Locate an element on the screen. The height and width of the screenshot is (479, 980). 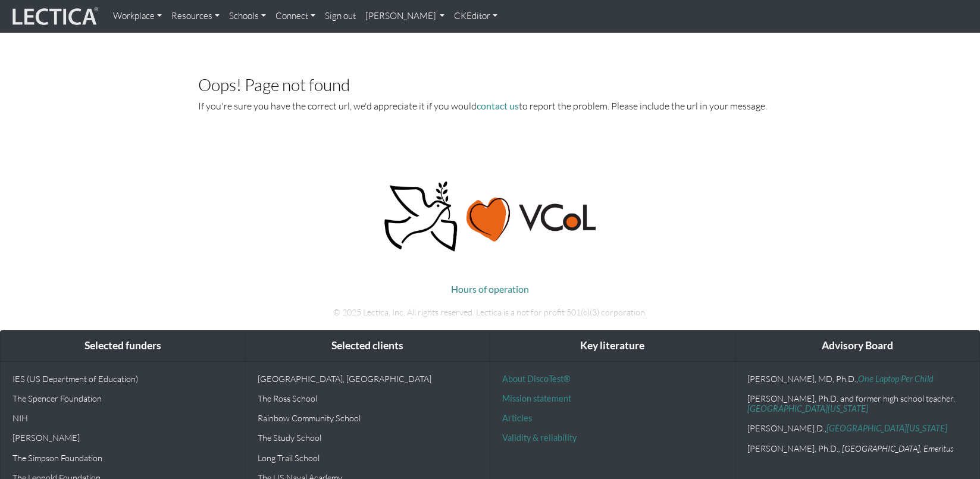
p: The Spencer Foundation is located at coordinates (123, 398).